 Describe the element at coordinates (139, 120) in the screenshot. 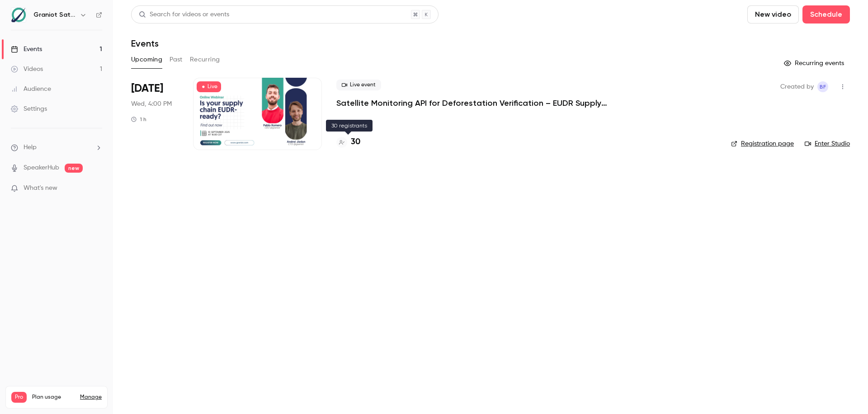

I see `div: 1 h` at that location.